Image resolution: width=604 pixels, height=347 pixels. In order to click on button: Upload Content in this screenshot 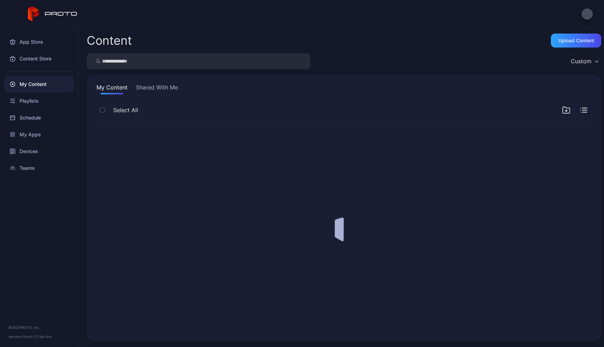, I will do `click(576, 41)`.